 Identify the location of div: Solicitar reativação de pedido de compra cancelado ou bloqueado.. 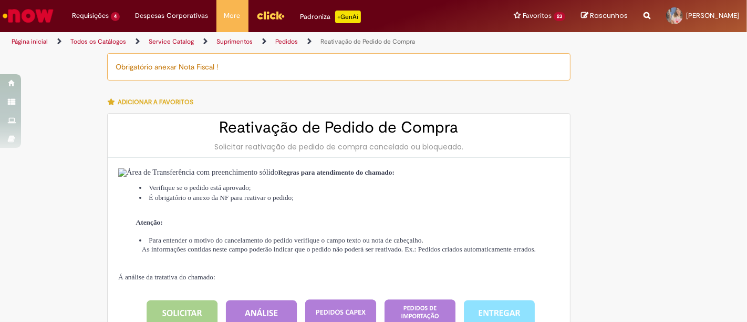
(339, 147).